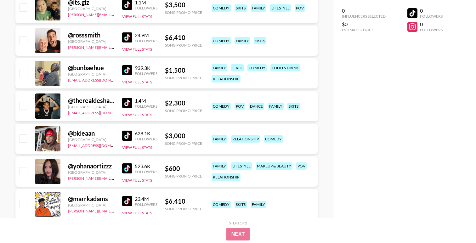 Image resolution: width=476 pixels, height=243 pixels. I want to click on div: $0, so click(363, 24).